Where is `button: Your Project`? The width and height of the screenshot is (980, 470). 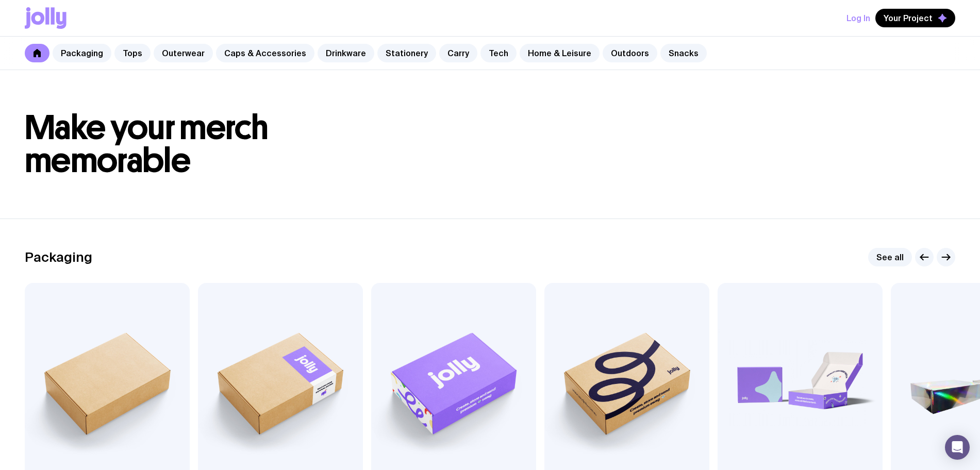
button: Your Project is located at coordinates (915, 18).